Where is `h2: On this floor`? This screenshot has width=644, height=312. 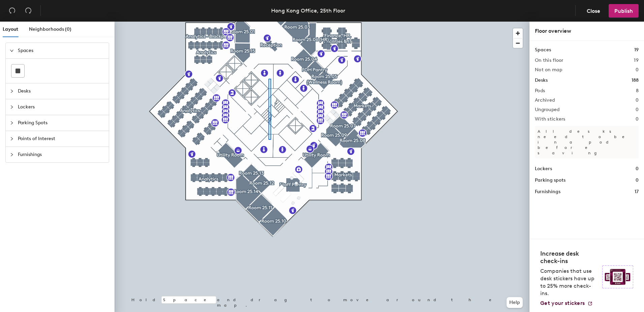 h2: On this floor is located at coordinates (549, 61).